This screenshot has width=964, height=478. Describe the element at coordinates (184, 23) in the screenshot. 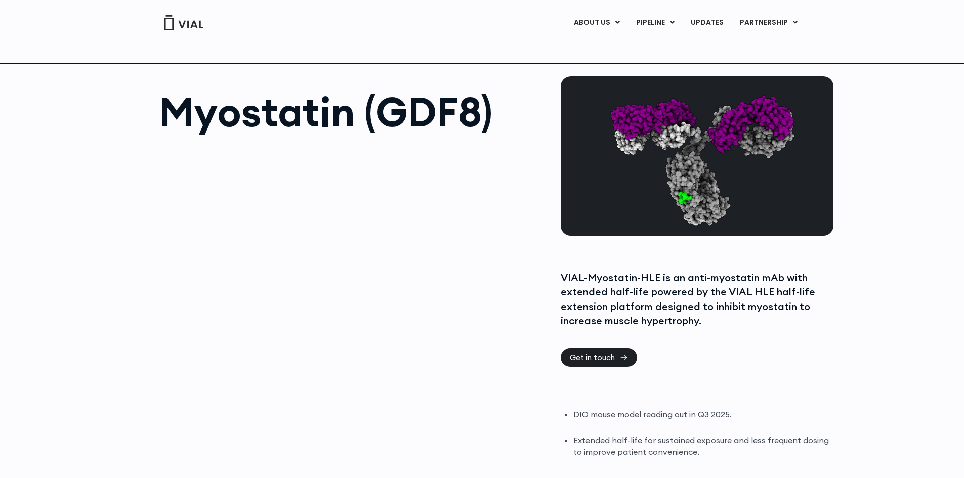

I see `img: Vial Logo` at that location.